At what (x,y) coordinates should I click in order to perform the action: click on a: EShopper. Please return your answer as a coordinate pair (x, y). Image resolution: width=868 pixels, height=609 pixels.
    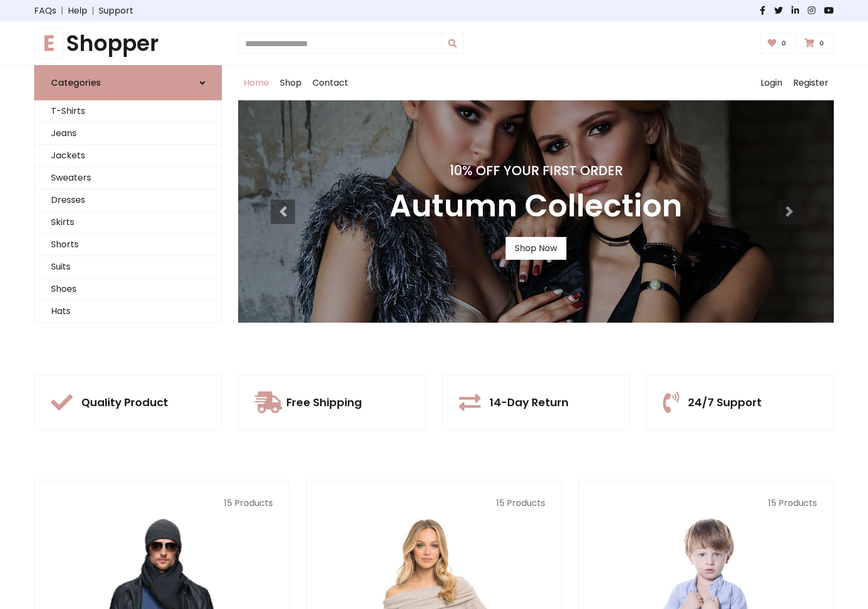
    Looking at the image, I should click on (128, 43).